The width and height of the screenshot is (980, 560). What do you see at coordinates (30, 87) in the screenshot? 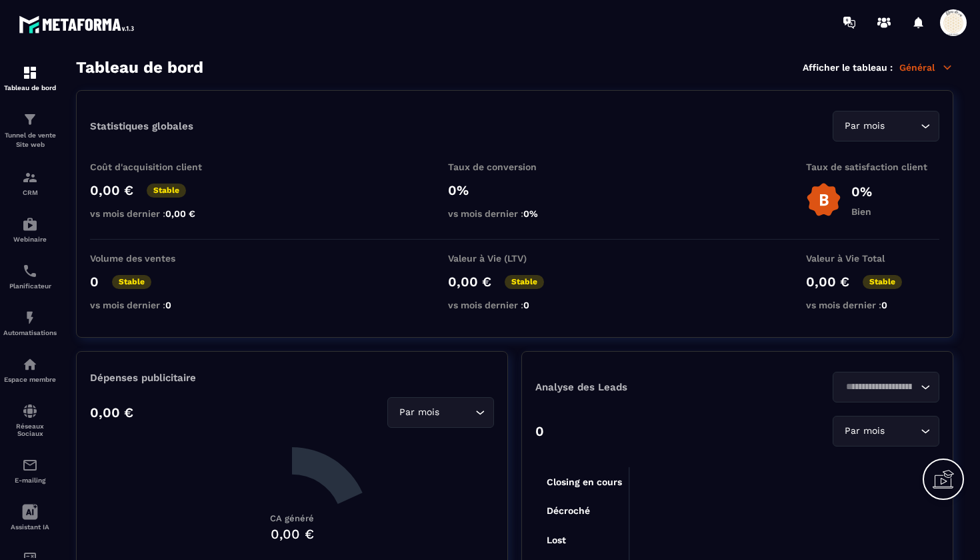
I see `p: Tableau de bord` at bounding box center [30, 87].